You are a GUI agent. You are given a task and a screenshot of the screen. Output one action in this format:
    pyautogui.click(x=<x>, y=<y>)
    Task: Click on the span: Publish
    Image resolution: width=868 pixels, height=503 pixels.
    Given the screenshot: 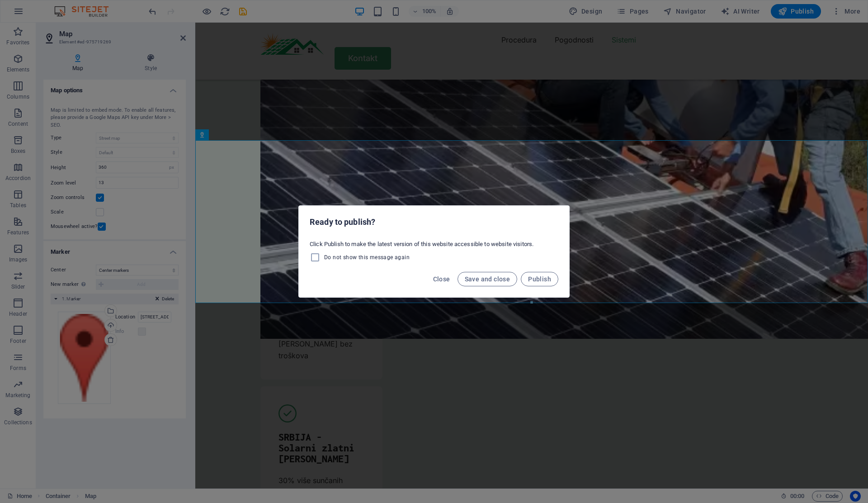 What is the action you would take?
    pyautogui.click(x=539, y=279)
    